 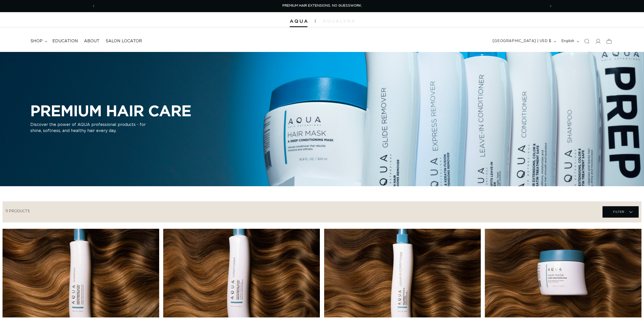 I want to click on button: Previous announcement, so click(x=93, y=6).